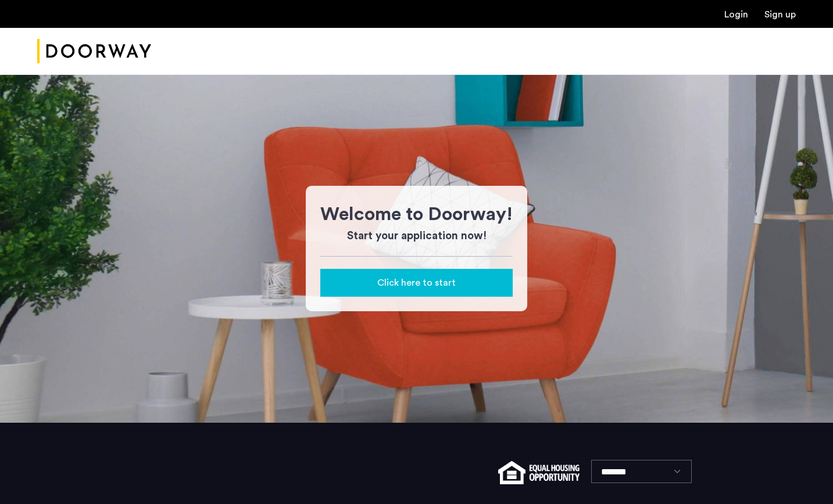  I want to click on img: logo, so click(94, 51).